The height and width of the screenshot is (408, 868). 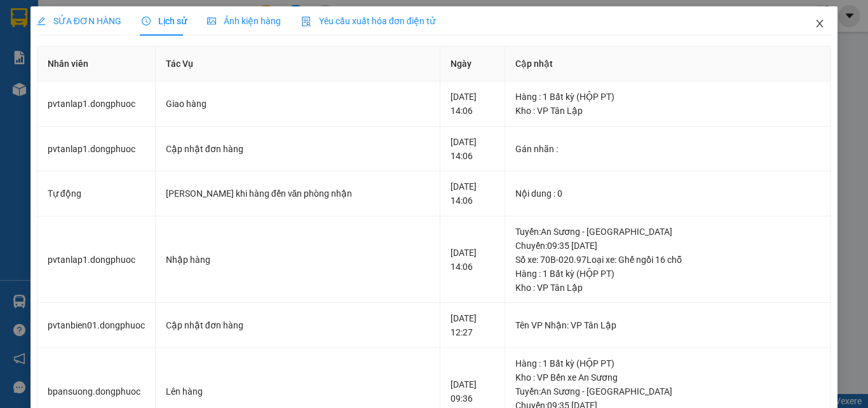 What do you see at coordinates (820, 24) in the screenshot?
I see `button: Close` at bounding box center [820, 24].